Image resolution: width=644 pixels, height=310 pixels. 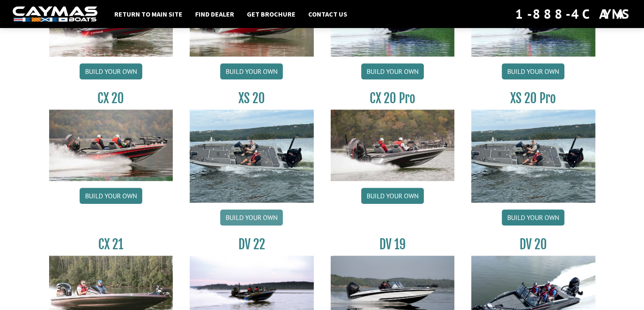 I want to click on a: Find Dealer, so click(x=215, y=14).